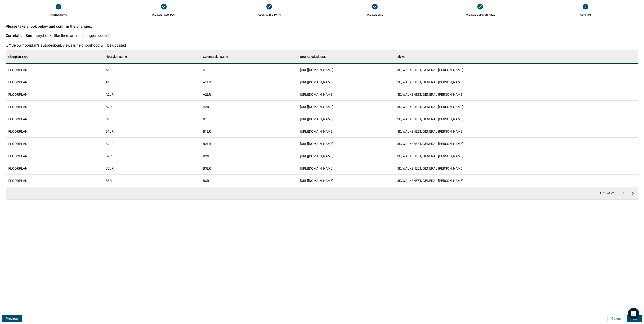  What do you see at coordinates (633, 194) in the screenshot?
I see `button: Go to next page` at bounding box center [633, 194].